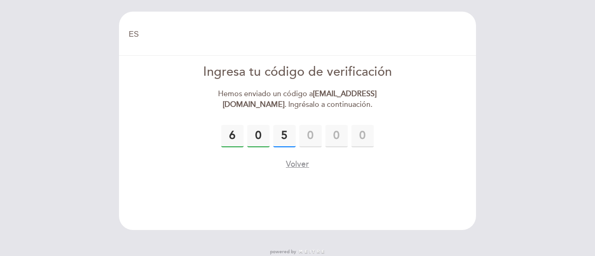 The height and width of the screenshot is (256, 595). Describe the element at coordinates (297, 164) in the screenshot. I see `button: Volver` at that location.